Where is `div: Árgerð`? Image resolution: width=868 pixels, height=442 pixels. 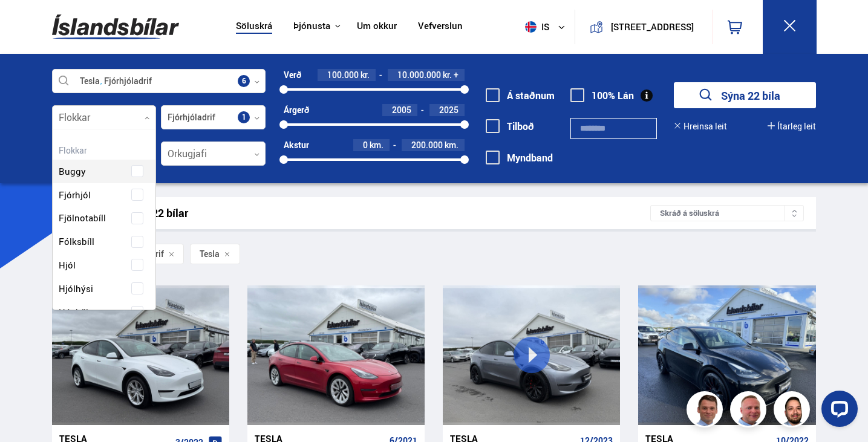 div: Árgerð is located at coordinates (296, 110).